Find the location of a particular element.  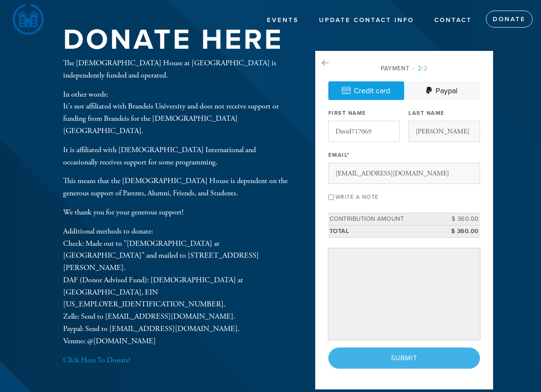

a: Events is located at coordinates (283, 20).